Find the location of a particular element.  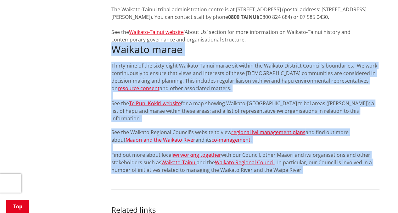

a: iwi working together is located at coordinates (197, 155).